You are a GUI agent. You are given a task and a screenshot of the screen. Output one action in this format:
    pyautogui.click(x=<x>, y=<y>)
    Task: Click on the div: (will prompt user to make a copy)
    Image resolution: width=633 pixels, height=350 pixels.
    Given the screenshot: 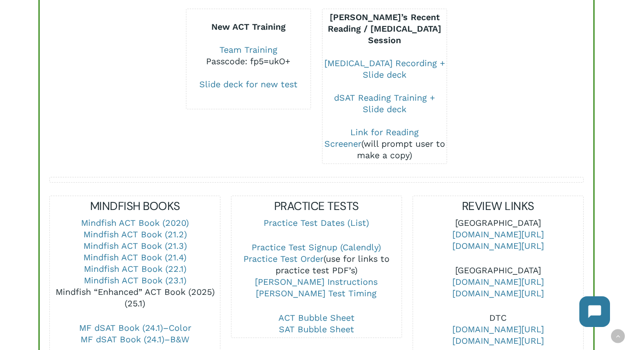 What is the action you would take?
    pyautogui.click(x=385, y=144)
    